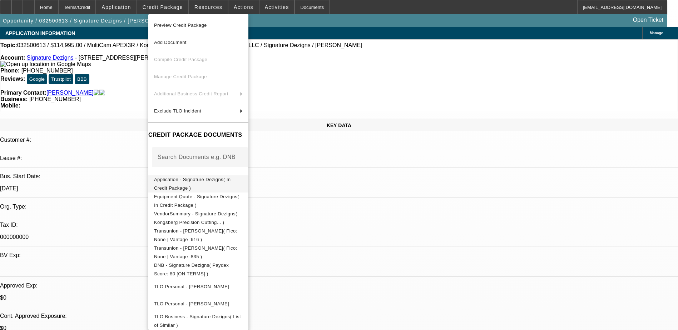 This screenshot has width=678, height=330. Describe the element at coordinates (198, 287) in the screenshot. I see `button: TLO Personal - Pedrick, Aaron` at that location.